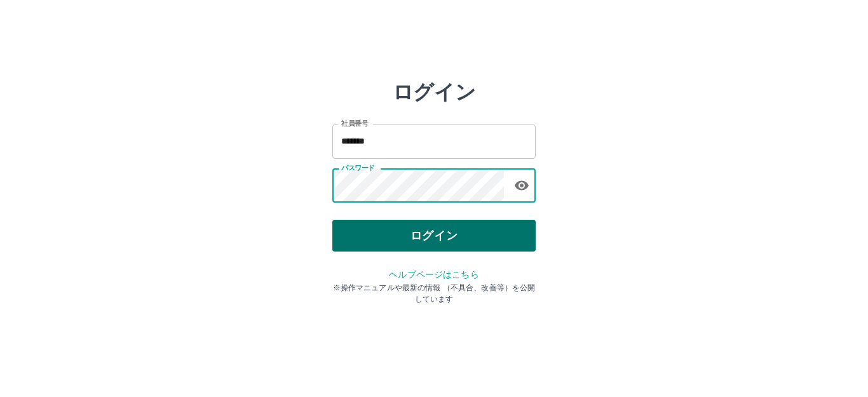 This screenshot has width=868, height=397. Describe the element at coordinates (434, 294) in the screenshot. I see `p: ※操作マニュアルや最新の情報 （不具合、改善等）を公開しています` at that location.